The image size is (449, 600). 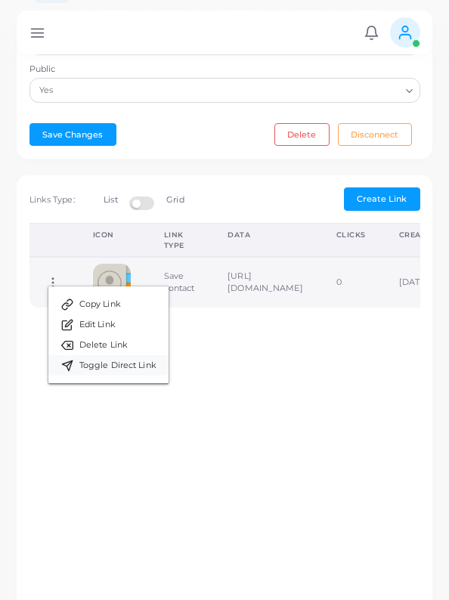 I want to click on td: Save contact, so click(x=179, y=282).